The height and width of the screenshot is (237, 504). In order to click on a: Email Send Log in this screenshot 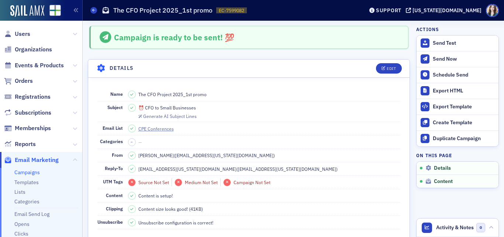, I will do `click(32, 214)`.